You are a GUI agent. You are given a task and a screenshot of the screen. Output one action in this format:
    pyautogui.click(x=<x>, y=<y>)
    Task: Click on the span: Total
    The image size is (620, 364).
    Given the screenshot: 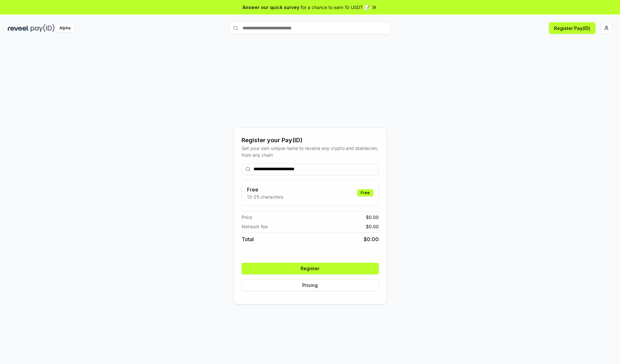 What is the action you would take?
    pyautogui.click(x=248, y=239)
    